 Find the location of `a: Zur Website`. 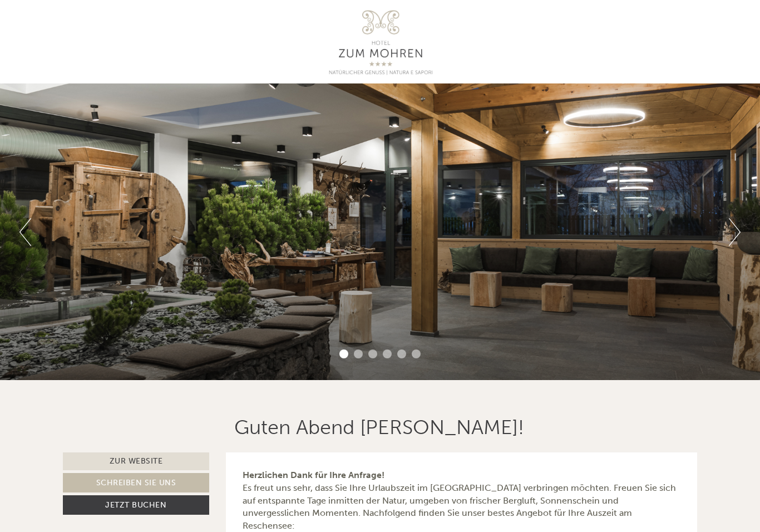

a: Zur Website is located at coordinates (136, 461).